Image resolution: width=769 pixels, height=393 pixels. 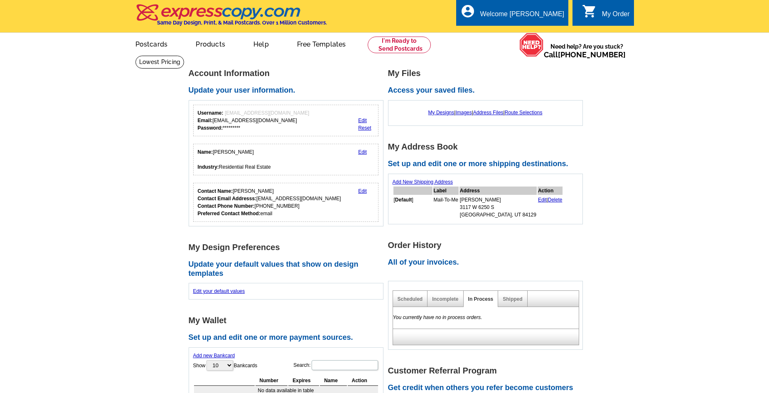 I want to click on strong: Username:, so click(x=211, y=113).